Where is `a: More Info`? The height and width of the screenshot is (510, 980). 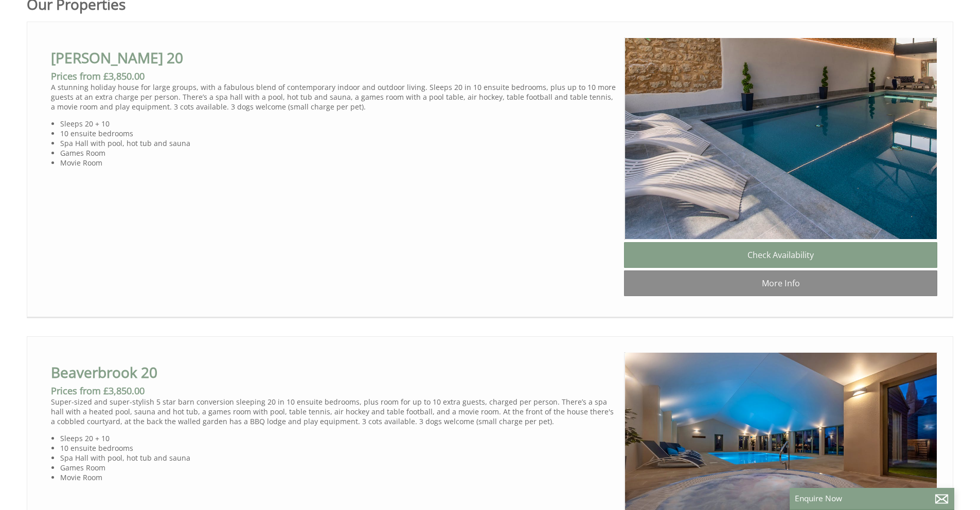
a: More Info is located at coordinates (780, 284).